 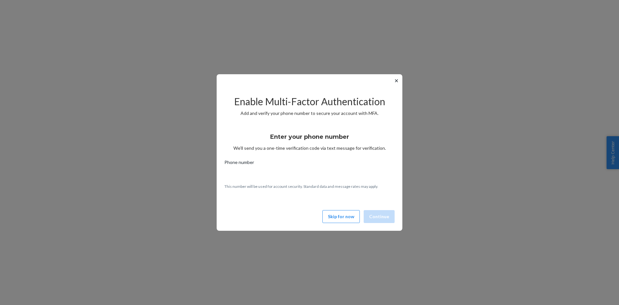 What do you see at coordinates (310, 186) in the screenshot?
I see `p: This number will be used for account security. Standard data and message rates may apply.` at bounding box center [310, 186].